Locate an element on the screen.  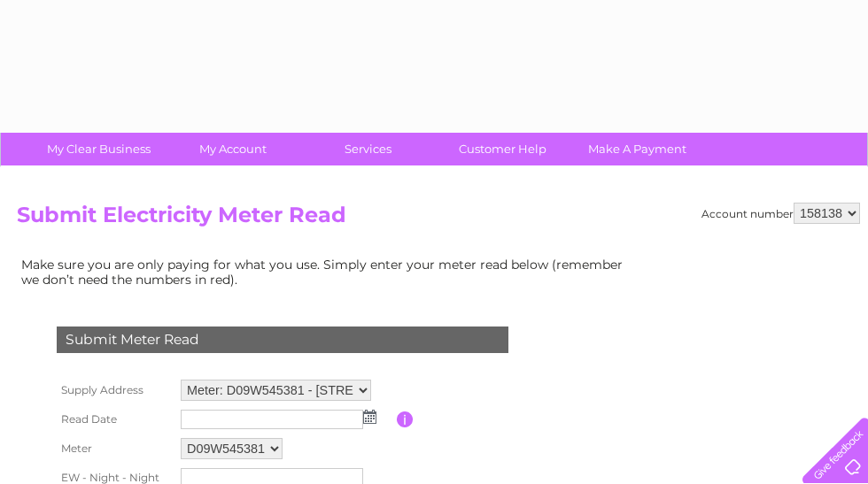
th: Read Date is located at coordinates (114, 420).